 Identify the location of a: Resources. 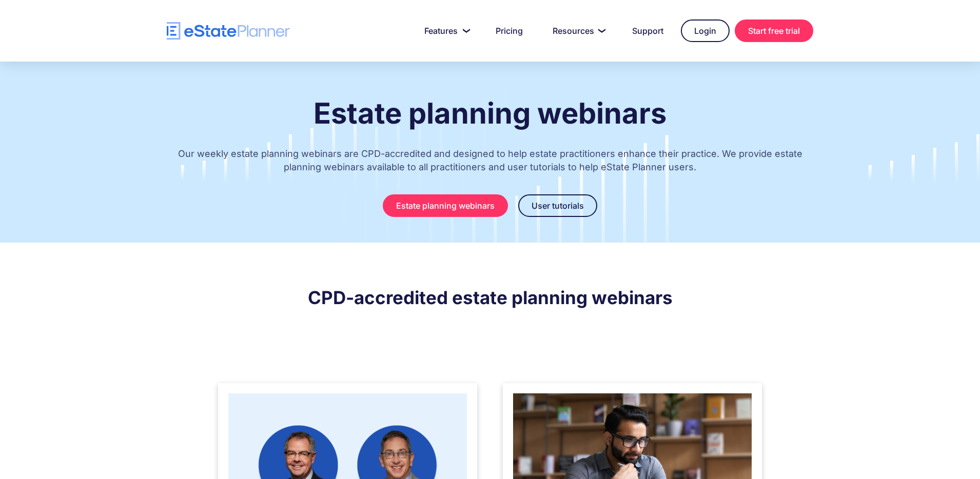
(577, 31).